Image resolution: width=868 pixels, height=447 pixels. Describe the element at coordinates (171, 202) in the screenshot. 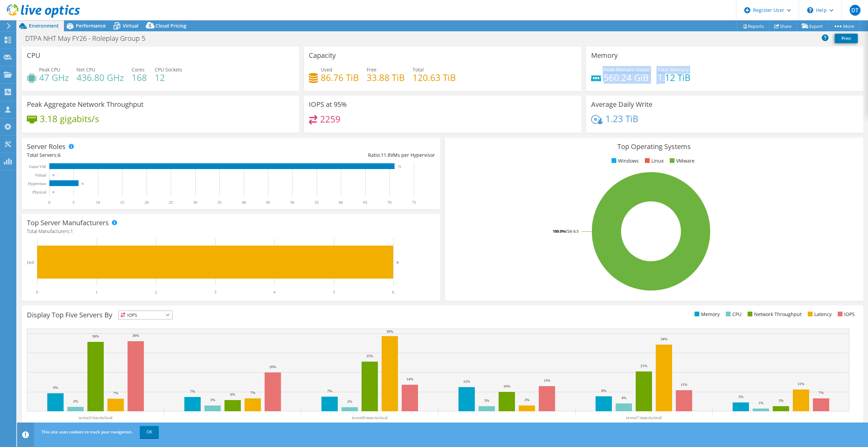

I see `text: 25` at that location.